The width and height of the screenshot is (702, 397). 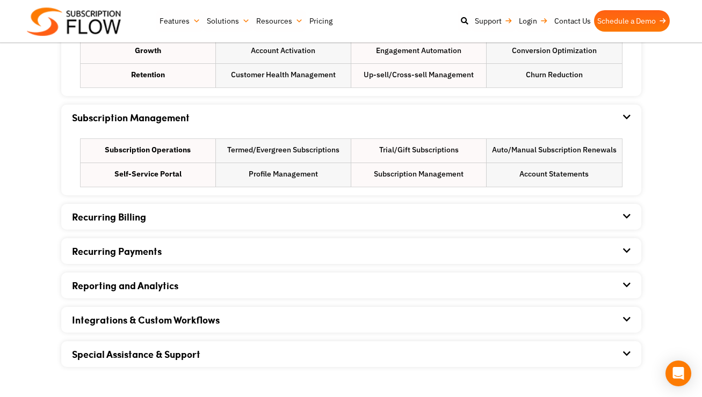 I want to click on a: Integrations & Custom Workflows, so click(x=145, y=320).